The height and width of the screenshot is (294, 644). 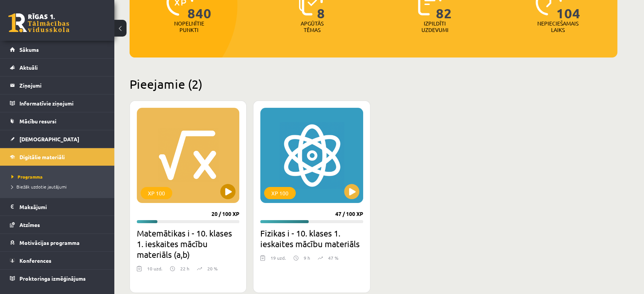 What do you see at coordinates (311, 238) in the screenshot?
I see `h2: Fizikas i - 10. klases 1. ieskaites mācību materiāls` at bounding box center [311, 238].